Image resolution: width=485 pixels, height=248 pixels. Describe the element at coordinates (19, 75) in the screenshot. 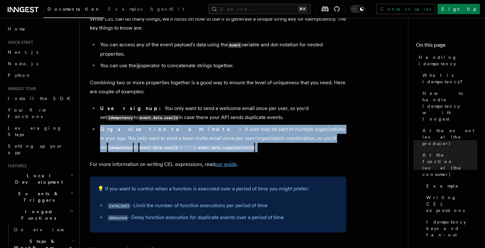

I see `span: Python` at that location.